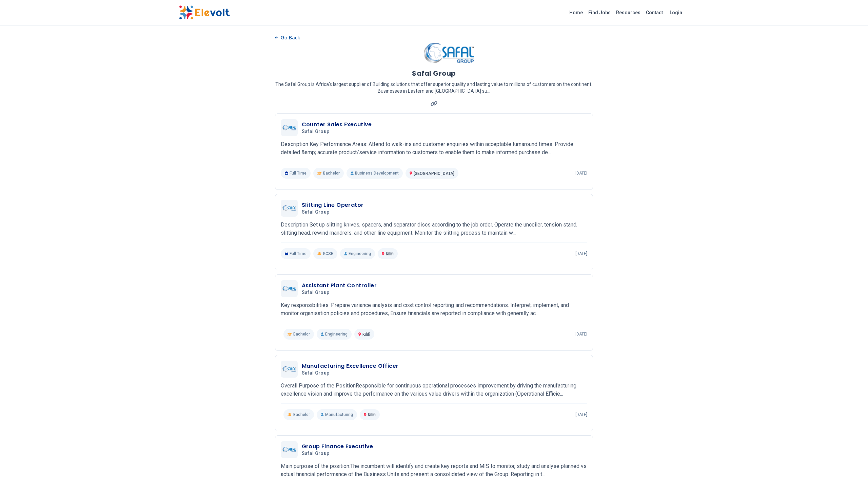 The width and height of the screenshot is (868, 489). Describe the element at coordinates (338, 446) in the screenshot. I see `h3: Group Finance Executive` at that location.